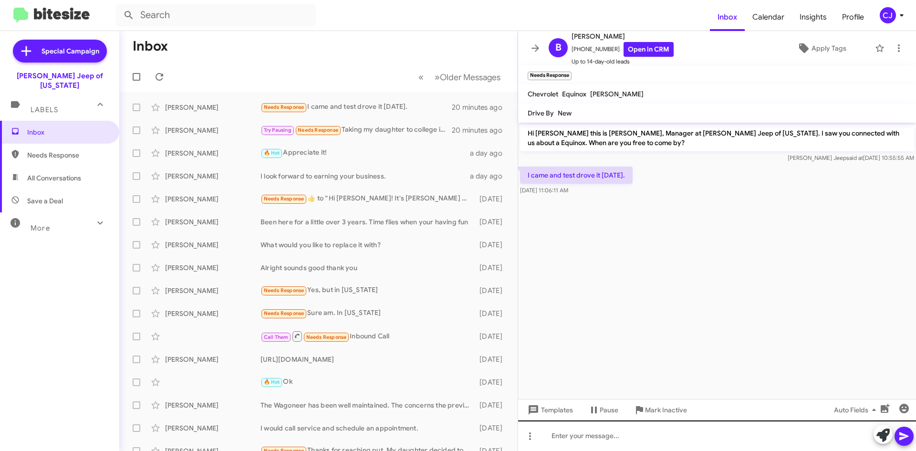 The image size is (916, 451). I want to click on button: Mark Inactive, so click(660, 410).